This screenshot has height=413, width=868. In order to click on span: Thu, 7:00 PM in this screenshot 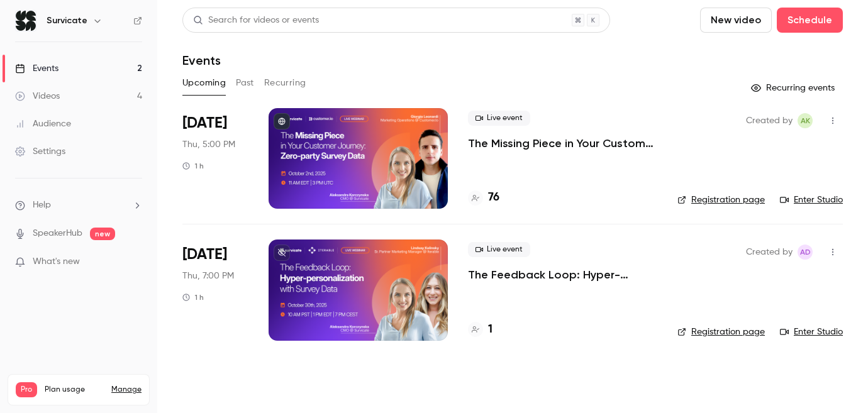, I will do `click(208, 276)`.